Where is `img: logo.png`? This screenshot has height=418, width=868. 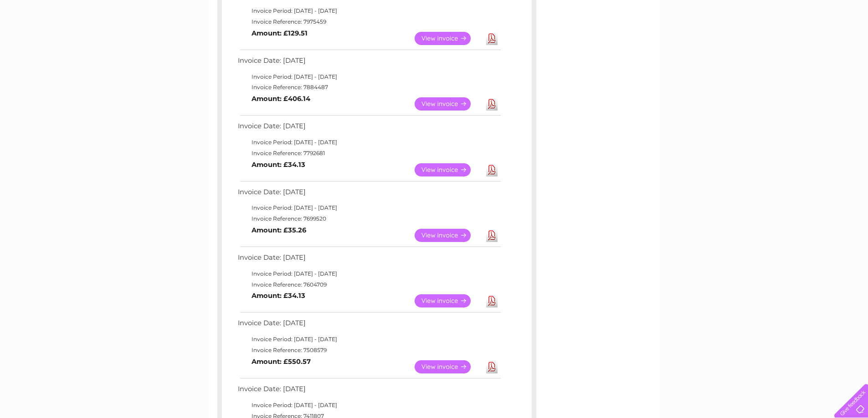 img: logo.png is located at coordinates (54, 37).